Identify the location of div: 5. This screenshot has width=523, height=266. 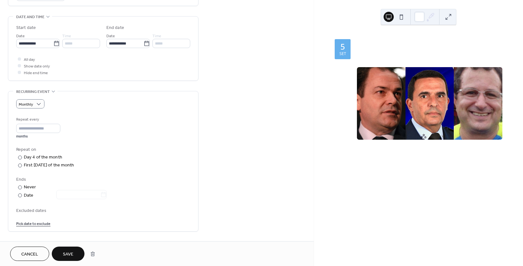
(343, 46).